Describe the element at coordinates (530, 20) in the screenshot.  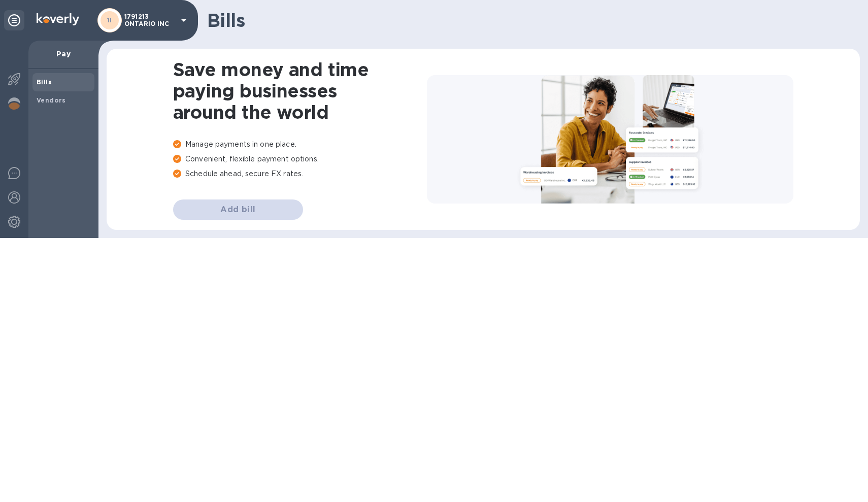
I see `h1: Bills` at that location.